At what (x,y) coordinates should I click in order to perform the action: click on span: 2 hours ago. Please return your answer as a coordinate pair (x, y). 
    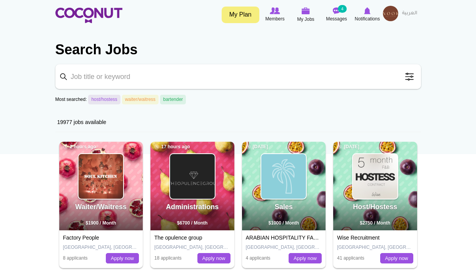
    Looking at the image, I should click on (80, 147).